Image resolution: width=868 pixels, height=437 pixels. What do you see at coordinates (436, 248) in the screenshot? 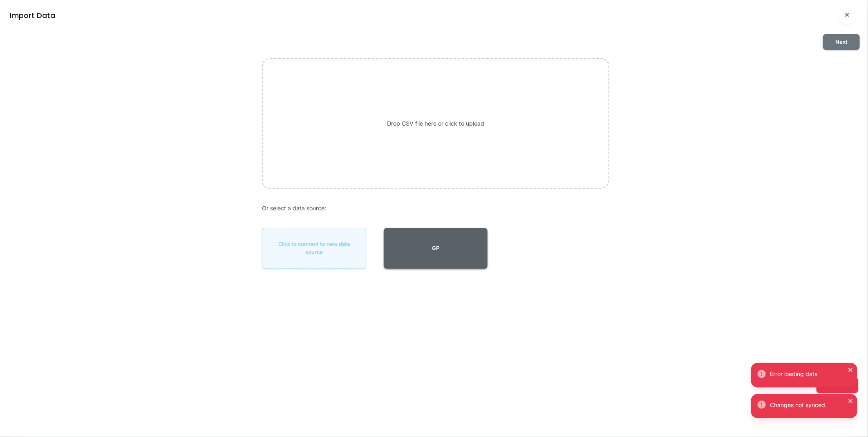
I see `button: GP` at bounding box center [436, 248].